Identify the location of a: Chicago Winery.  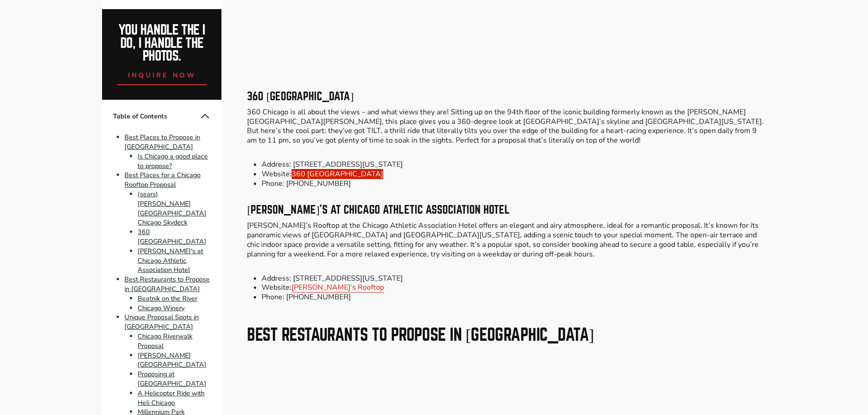
(161, 308).